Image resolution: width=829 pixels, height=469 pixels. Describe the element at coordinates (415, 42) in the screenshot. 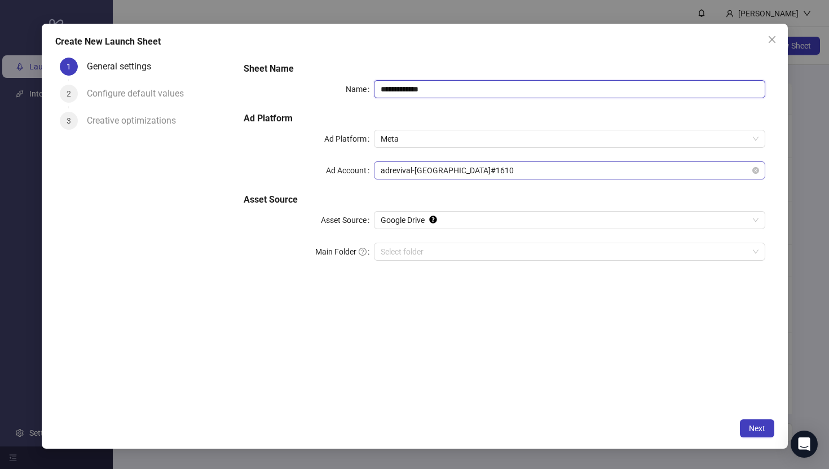

I see `div: Create New Launch Sheet` at that location.